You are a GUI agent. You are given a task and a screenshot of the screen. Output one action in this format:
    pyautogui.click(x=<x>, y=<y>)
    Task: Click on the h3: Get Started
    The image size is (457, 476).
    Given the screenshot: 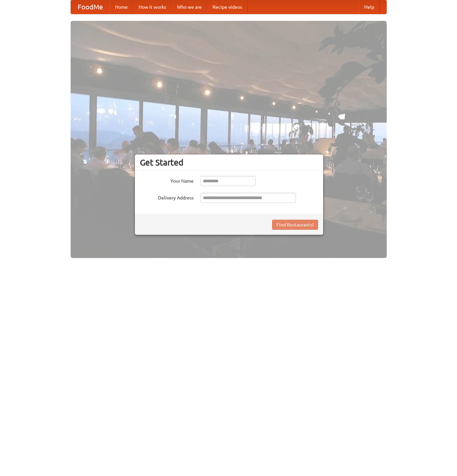 What is the action you would take?
    pyautogui.click(x=229, y=162)
    